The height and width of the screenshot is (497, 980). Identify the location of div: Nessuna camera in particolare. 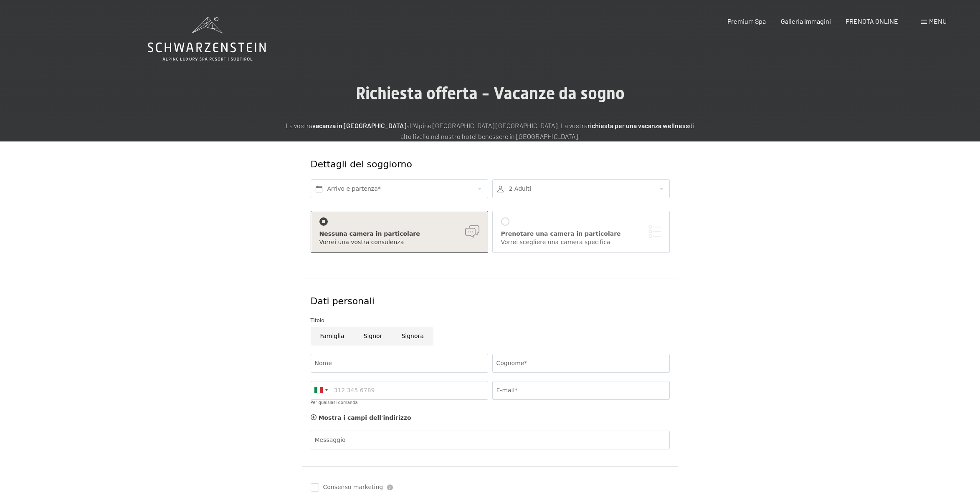
(399, 234).